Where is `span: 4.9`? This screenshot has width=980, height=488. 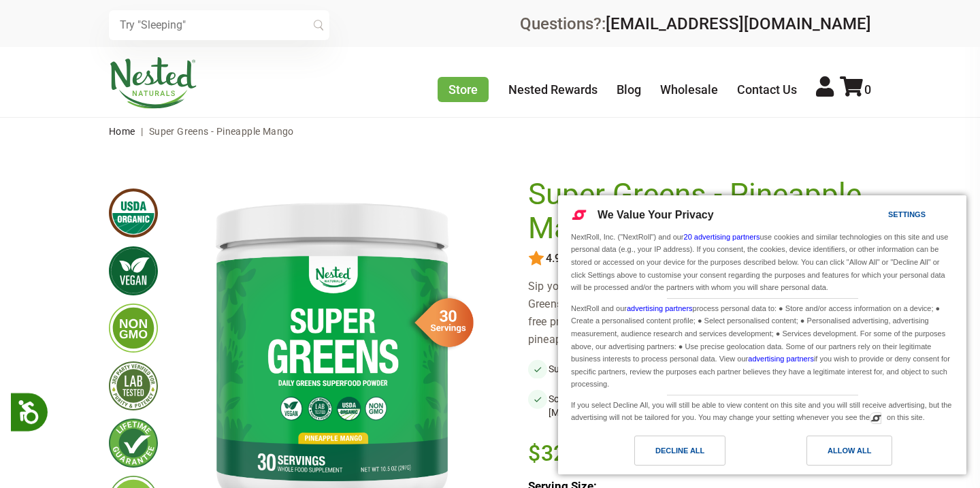
span: 4.9 is located at coordinates (552, 259).